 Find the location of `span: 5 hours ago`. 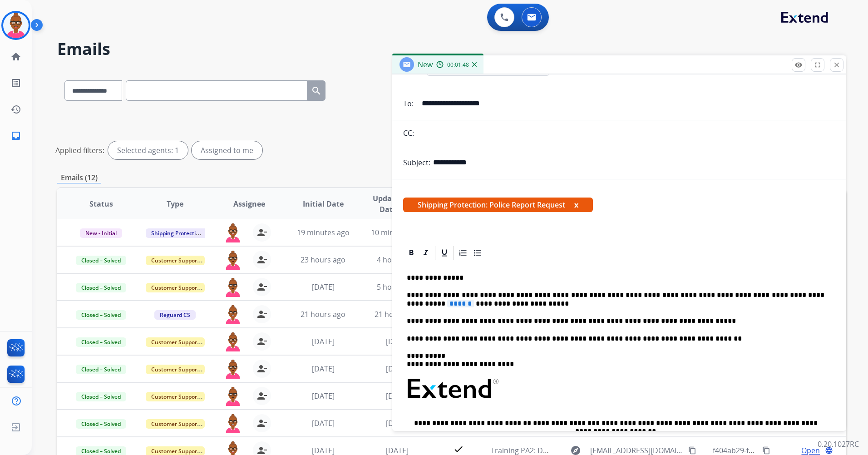

span: 5 hours ago is located at coordinates (398, 287).